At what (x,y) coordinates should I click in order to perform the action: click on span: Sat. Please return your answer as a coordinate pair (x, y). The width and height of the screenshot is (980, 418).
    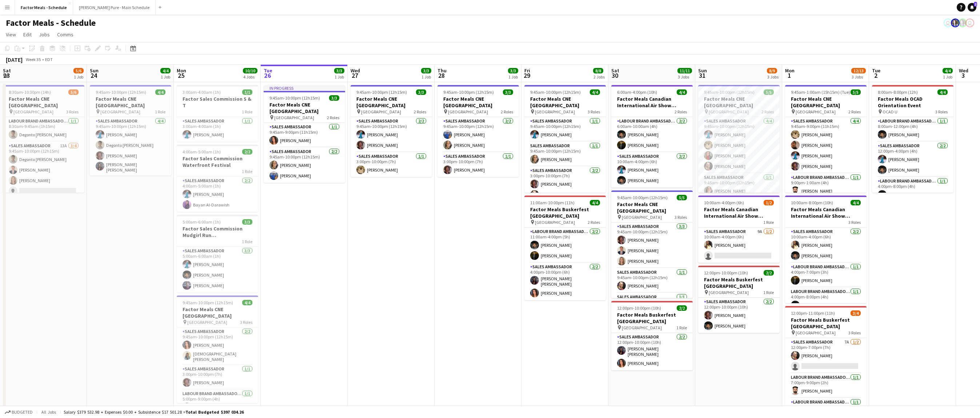
    Looking at the image, I should click on (7, 70).